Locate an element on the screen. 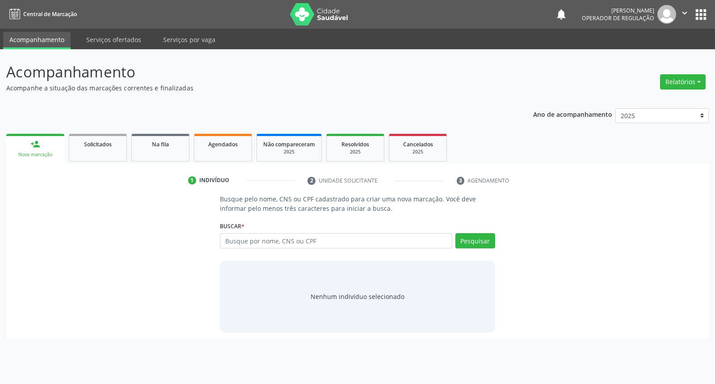  a: Central de Marcação is located at coordinates (42, 14).